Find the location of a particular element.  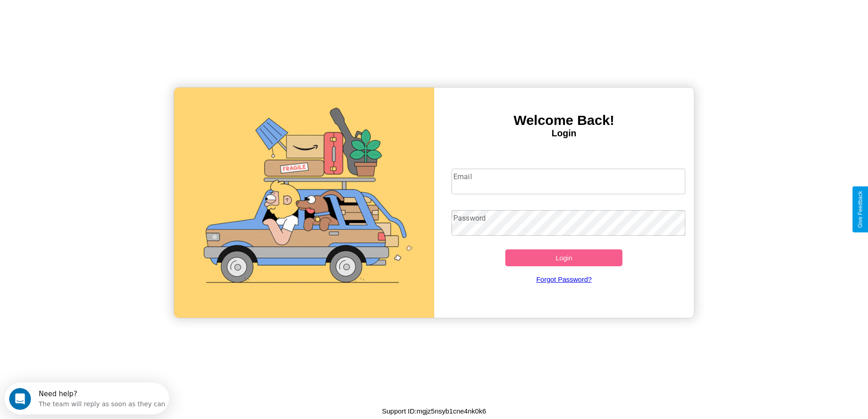

div: The team will reply as soon as they can is located at coordinates (98, 20).